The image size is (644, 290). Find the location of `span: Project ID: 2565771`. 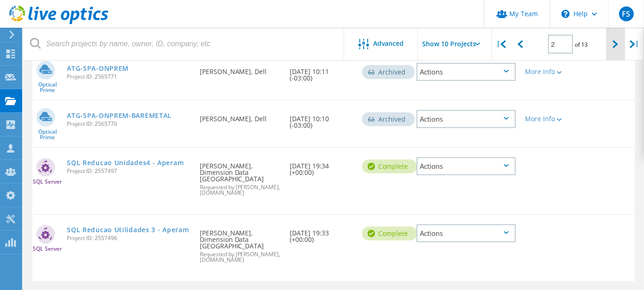

span: Project ID: 2565771 is located at coordinates (128, 77).